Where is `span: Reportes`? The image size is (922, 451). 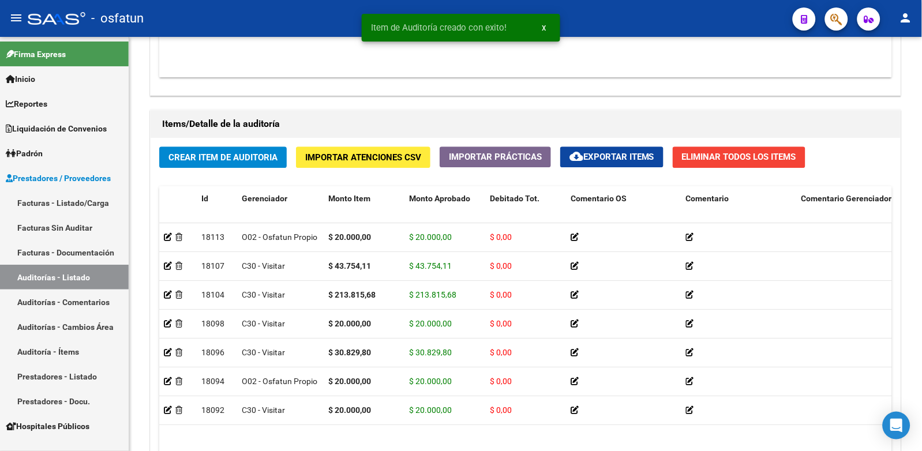
span: Reportes is located at coordinates (27, 104).